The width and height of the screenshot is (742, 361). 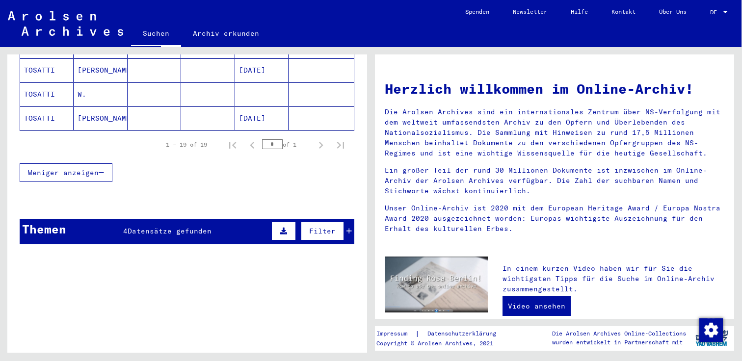 What do you see at coordinates (226, 33) in the screenshot?
I see `a: Archiv erkunden` at bounding box center [226, 33].